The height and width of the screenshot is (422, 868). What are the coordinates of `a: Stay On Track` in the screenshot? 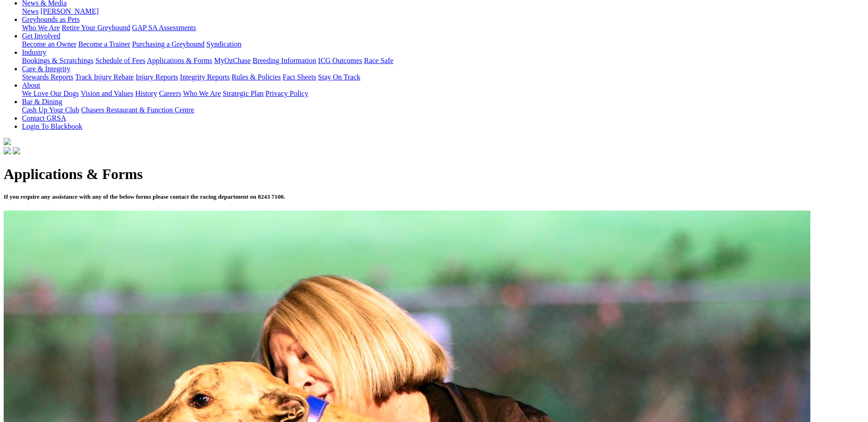 It's located at (339, 77).